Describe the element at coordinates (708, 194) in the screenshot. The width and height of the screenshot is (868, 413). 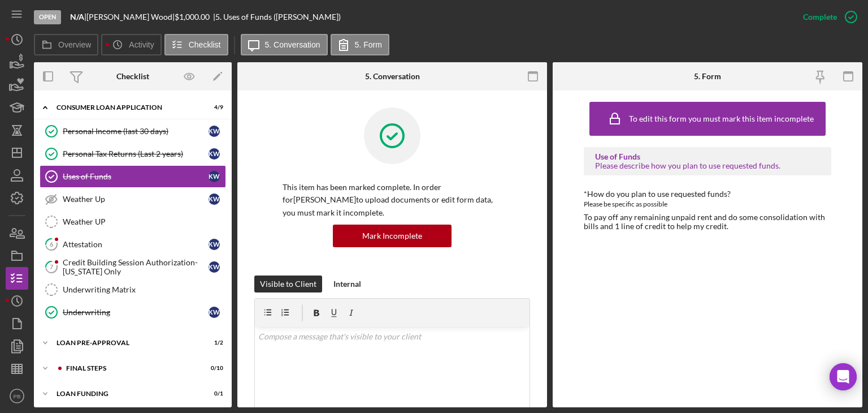
I see `div: *How do you plan to use requested funds?` at that location.